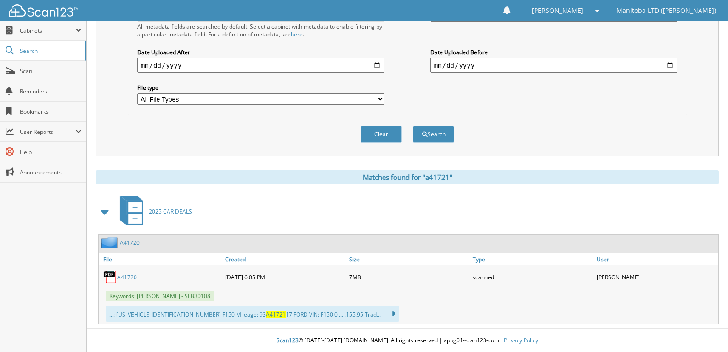 This screenshot has height=352, width=728. I want to click on a: File, so click(161, 259).